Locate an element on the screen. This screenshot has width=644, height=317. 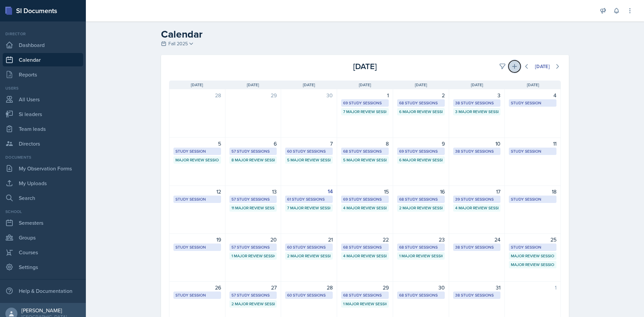
span: Fall 2025 is located at coordinates (178, 44).